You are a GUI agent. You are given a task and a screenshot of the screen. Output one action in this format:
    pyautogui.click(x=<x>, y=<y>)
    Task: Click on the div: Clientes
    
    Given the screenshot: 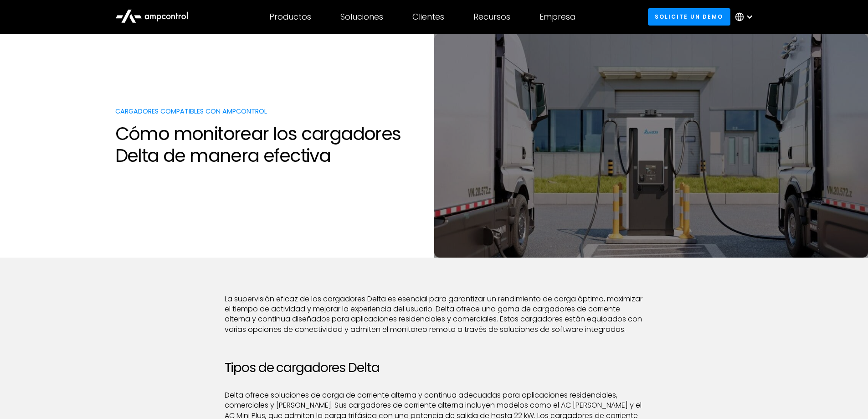 What is the action you would take?
    pyautogui.click(x=428, y=17)
    